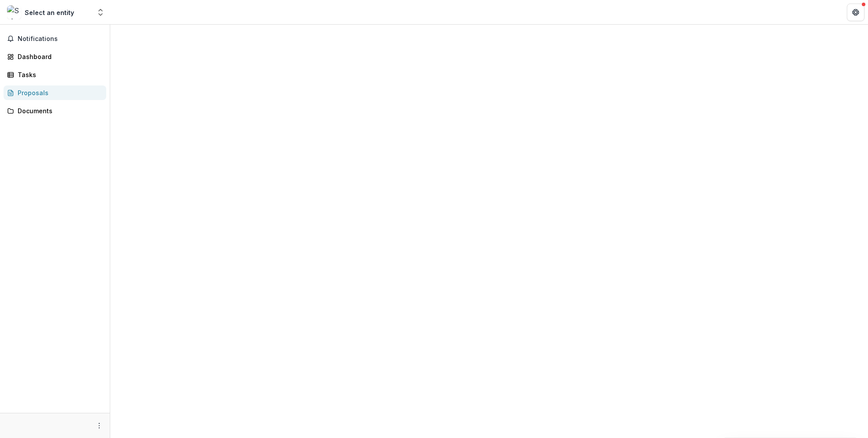  What do you see at coordinates (55, 111) in the screenshot?
I see `a: Documents` at bounding box center [55, 111].